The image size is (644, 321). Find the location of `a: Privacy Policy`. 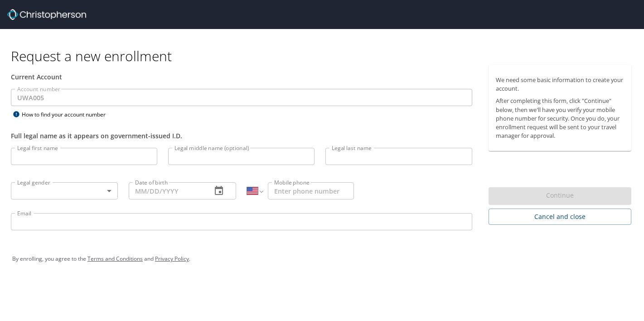

a: Privacy Policy is located at coordinates (172, 258).